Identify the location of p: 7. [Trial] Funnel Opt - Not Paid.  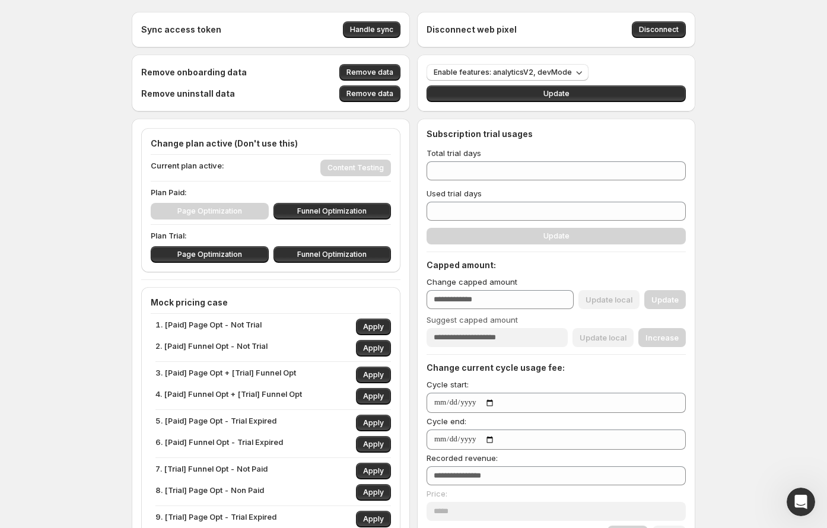
(211, 471).